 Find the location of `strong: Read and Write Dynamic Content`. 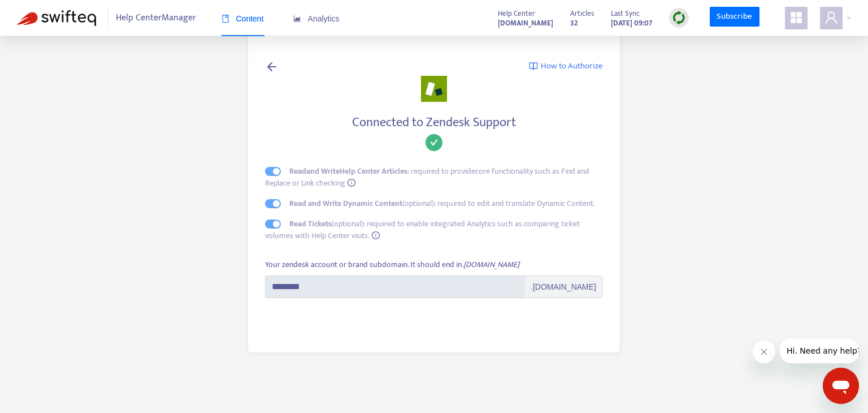

strong: Read and Write Dynamic Content is located at coordinates (345, 203).